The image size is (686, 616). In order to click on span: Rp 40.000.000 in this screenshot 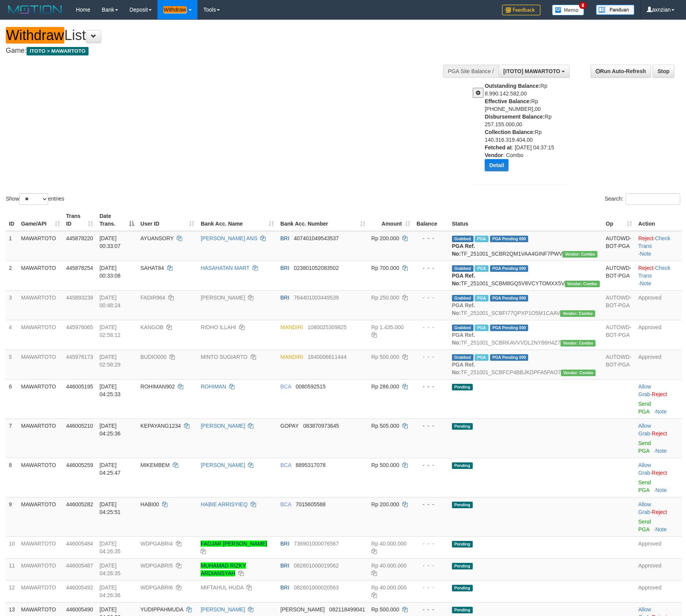, I will do `click(390, 587)`.